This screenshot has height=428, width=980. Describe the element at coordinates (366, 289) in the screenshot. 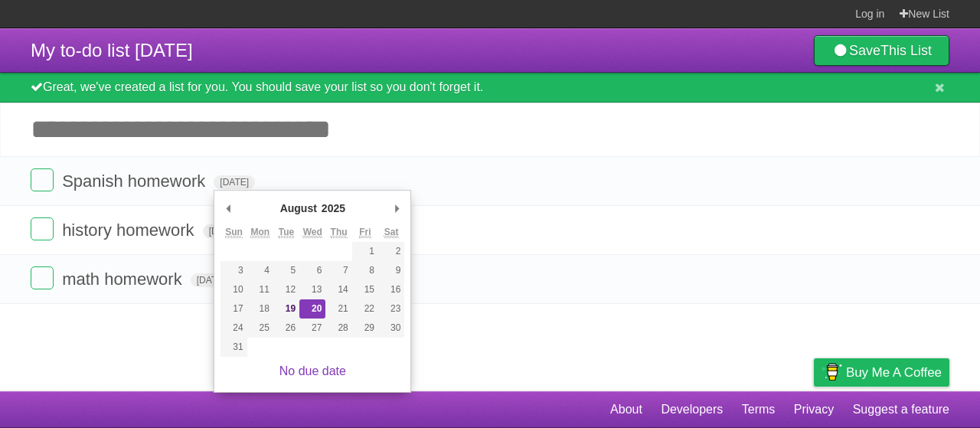

I see `button: 15` at that location.